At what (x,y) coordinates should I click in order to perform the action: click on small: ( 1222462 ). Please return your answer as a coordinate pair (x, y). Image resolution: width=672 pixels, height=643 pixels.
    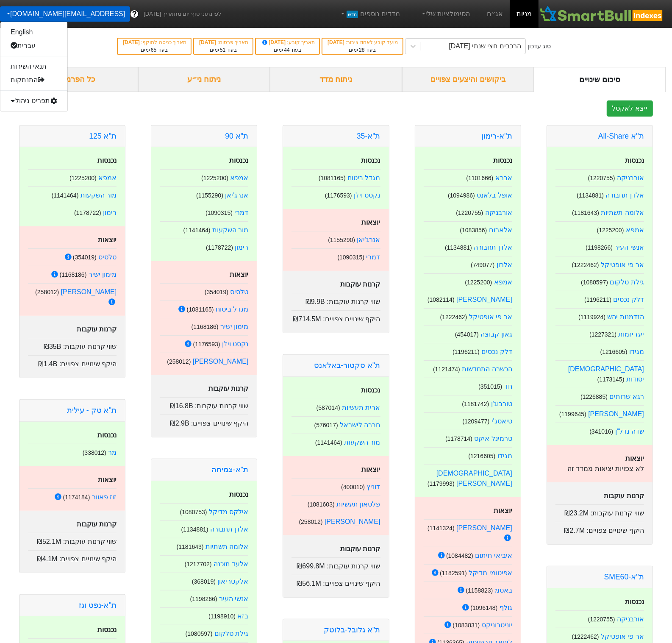
    Looking at the image, I should click on (586, 637).